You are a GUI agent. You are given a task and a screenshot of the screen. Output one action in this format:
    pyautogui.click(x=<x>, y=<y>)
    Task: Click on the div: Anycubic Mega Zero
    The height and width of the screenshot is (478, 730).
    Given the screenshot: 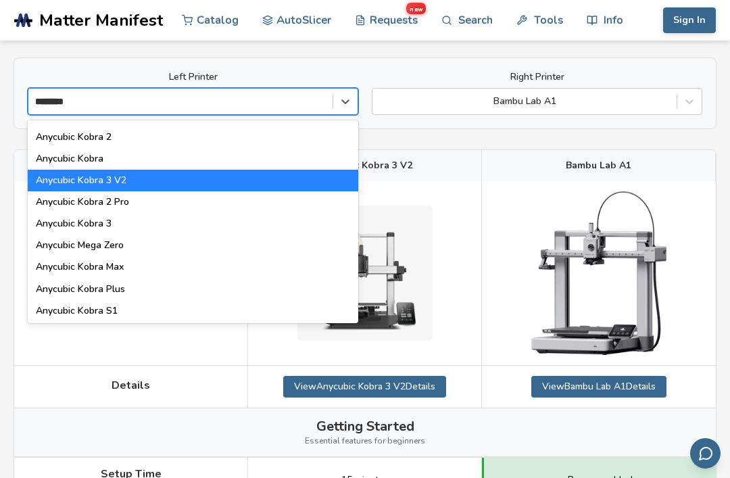 What is the action you would take?
    pyautogui.click(x=193, y=245)
    